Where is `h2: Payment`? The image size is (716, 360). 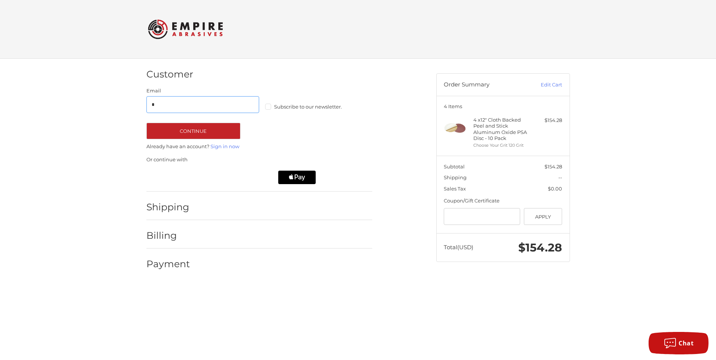
h2: Payment is located at coordinates (168, 264).